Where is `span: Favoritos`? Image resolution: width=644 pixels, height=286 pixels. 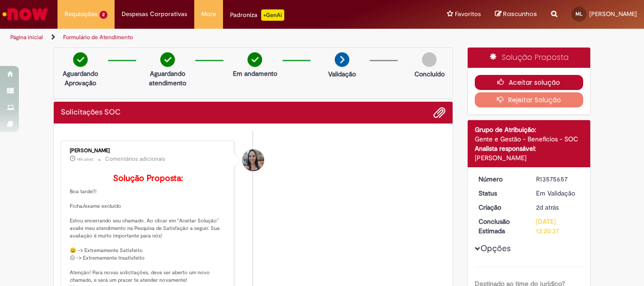 span: Favoritos is located at coordinates (468, 14).